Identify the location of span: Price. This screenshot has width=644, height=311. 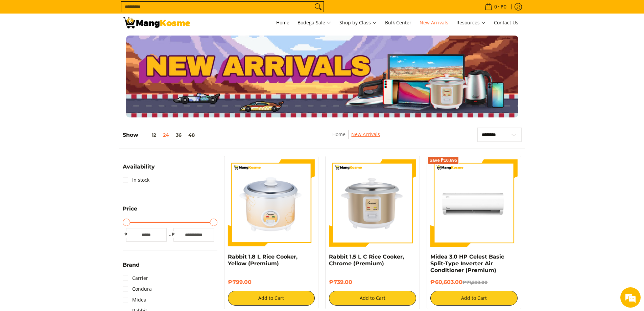
(130, 209).